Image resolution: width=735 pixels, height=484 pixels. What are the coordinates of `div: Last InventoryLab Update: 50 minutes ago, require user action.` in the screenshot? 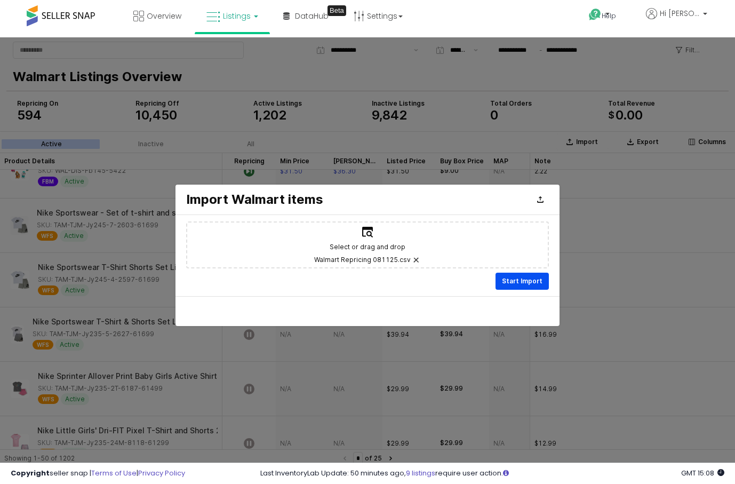 It's located at (492, 473).